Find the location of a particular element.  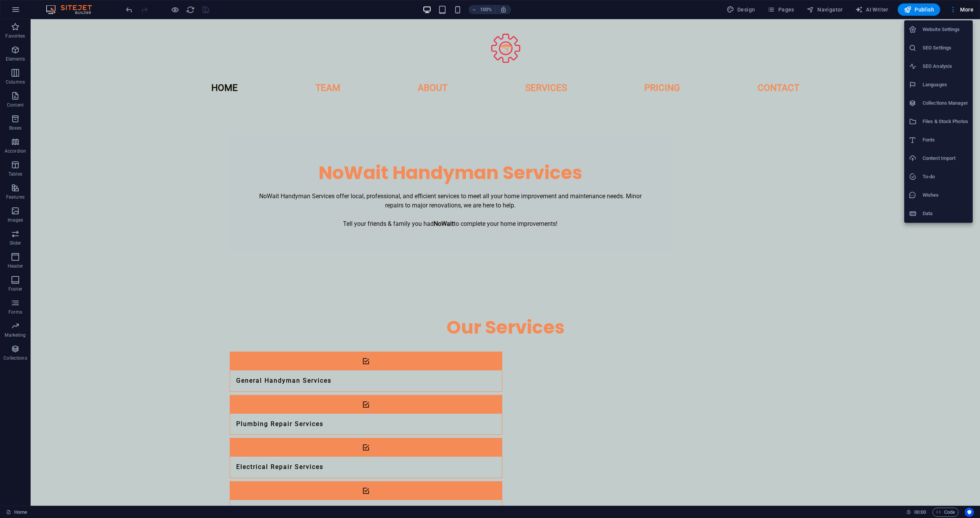

h6: Content Import is located at coordinates (946, 159).